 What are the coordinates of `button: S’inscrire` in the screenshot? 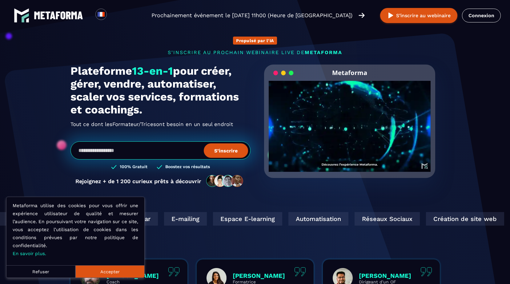 It's located at (226, 150).